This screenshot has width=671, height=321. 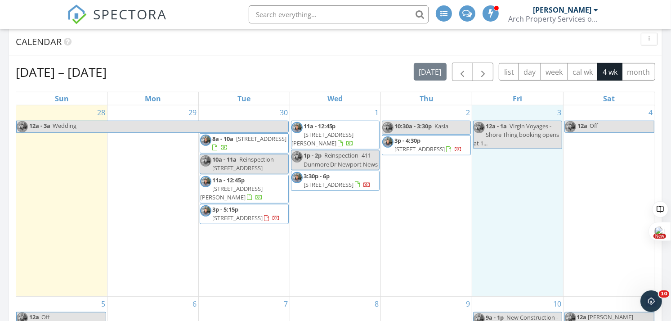 I want to click on button: 4 wk, so click(x=610, y=72).